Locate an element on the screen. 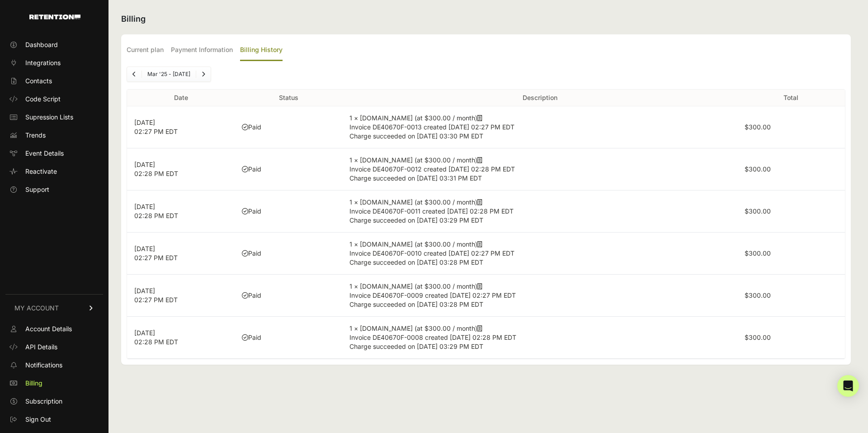 The height and width of the screenshot is (433, 868). span: Sign Out is located at coordinates (38, 419).